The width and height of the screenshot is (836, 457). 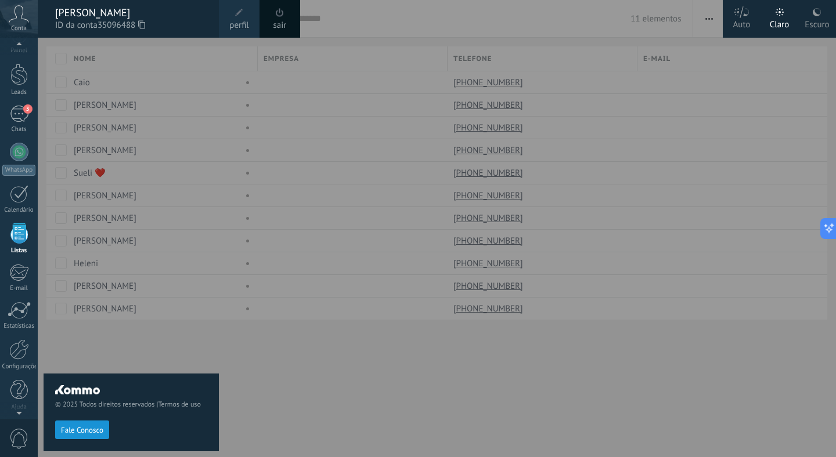 I want to click on span: ID da conta, so click(x=131, y=26).